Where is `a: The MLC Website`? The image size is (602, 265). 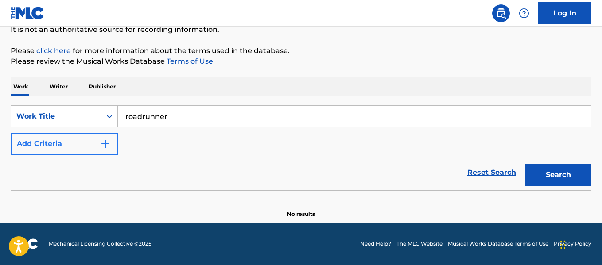
a: The MLC Website is located at coordinates (420, 244).